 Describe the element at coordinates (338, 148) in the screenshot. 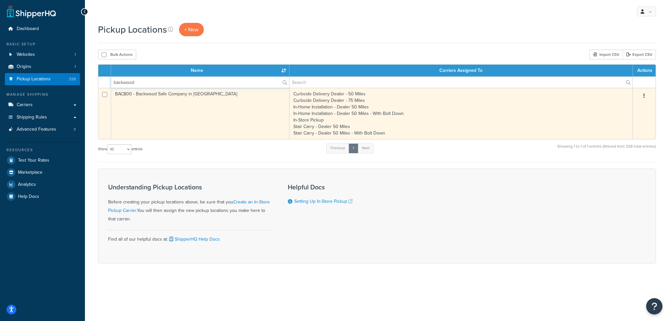

I see `a: Previous` at that location.